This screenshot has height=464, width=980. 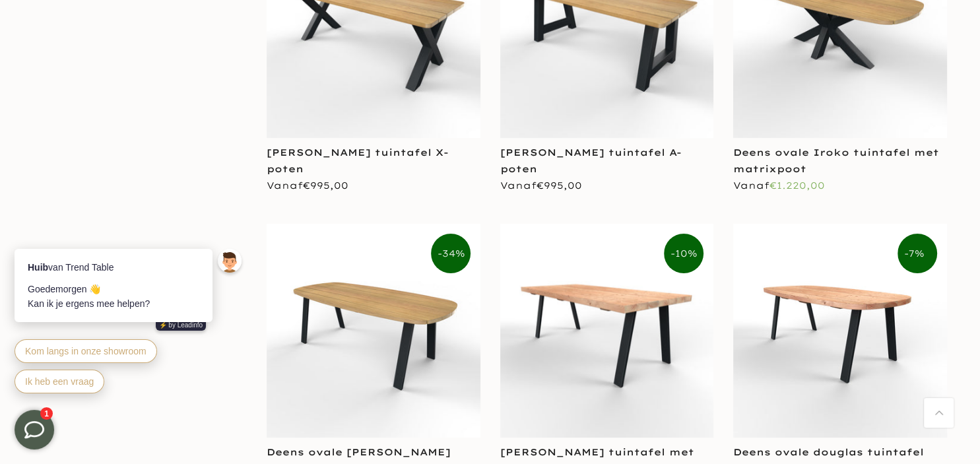 I want to click on span: -34%, so click(x=451, y=253).